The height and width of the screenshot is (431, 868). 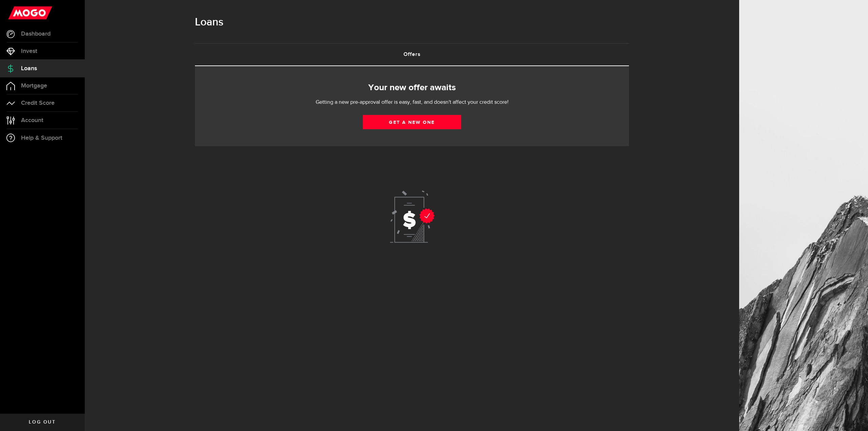 I want to click on span: Mortgage, so click(x=34, y=86).